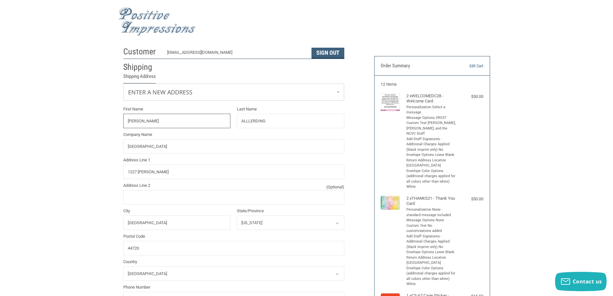 Image resolution: width=613 pixels, height=296 pixels. Describe the element at coordinates (234, 160) in the screenshot. I see `label: Address Line 1` at that location.